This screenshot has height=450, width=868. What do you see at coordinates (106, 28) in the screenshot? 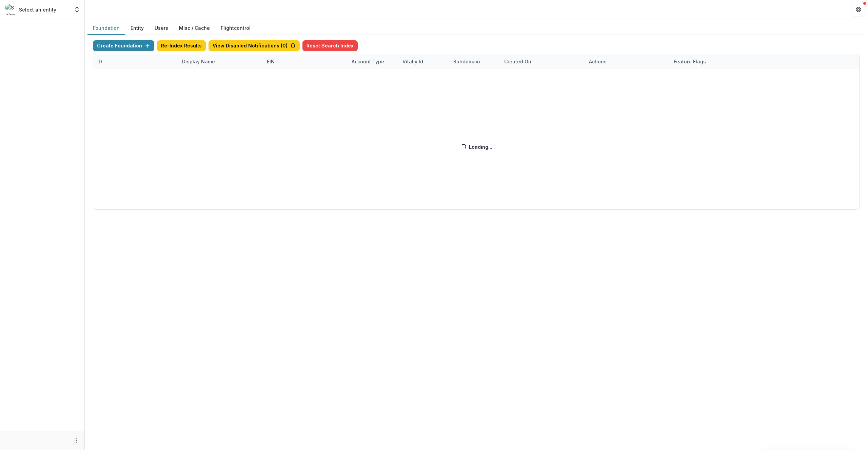
I see `button: Foundation` at bounding box center [106, 28].